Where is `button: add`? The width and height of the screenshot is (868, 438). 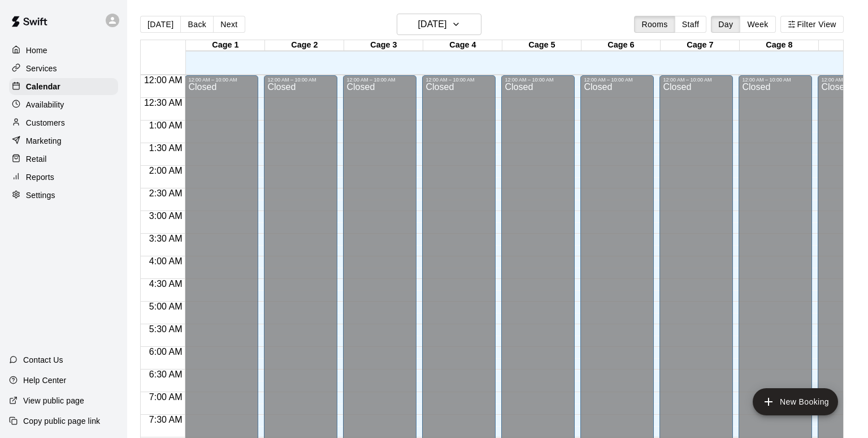
button: add is located at coordinates (795, 402).